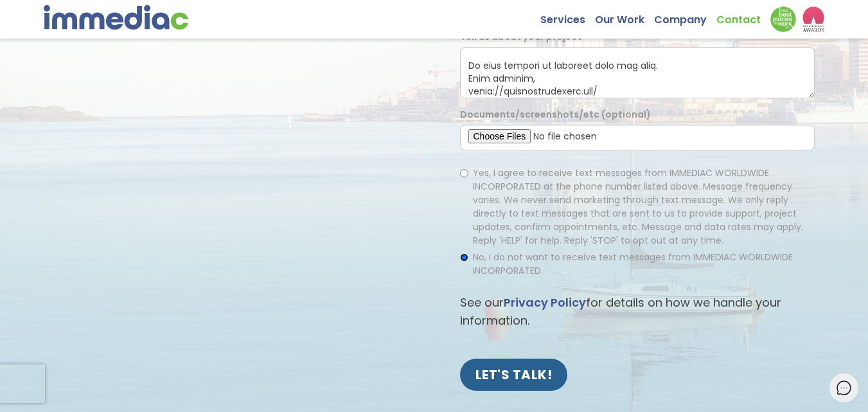  What do you see at coordinates (784, 19) in the screenshot?
I see `img: Down` at bounding box center [784, 19].